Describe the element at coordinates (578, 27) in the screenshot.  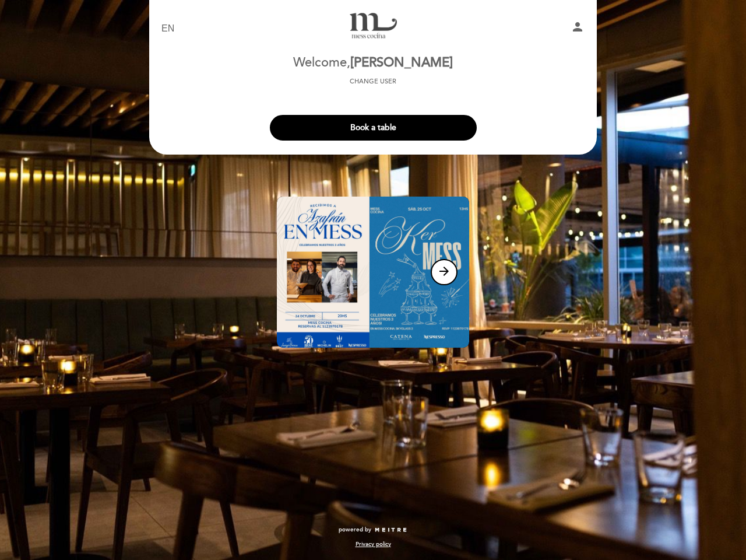
I see `i: person` at that location.